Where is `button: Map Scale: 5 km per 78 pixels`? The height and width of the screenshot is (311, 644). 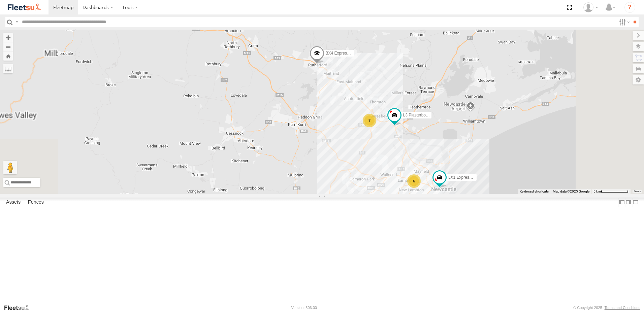 button: Map Scale: 5 km per 78 pixels is located at coordinates (611, 191).